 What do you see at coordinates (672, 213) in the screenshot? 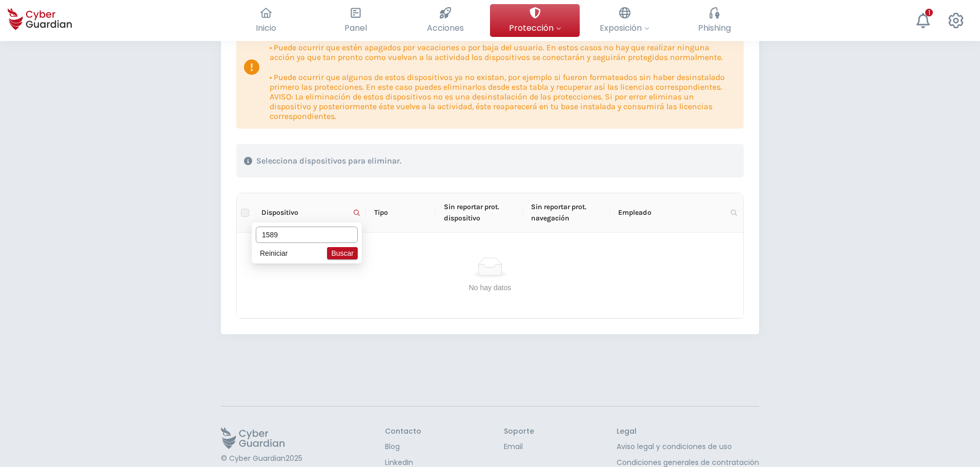
I see `span: Empleado` at bounding box center [672, 213].